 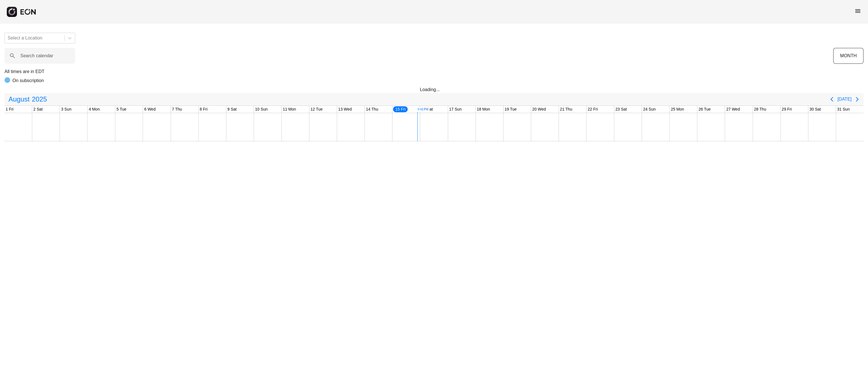 I want to click on div: 1 Fri, so click(x=9, y=109).